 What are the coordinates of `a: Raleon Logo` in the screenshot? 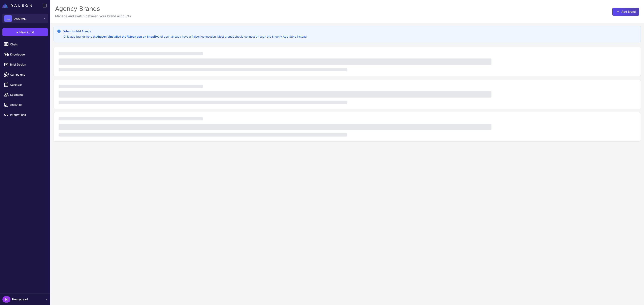 It's located at (18, 6).